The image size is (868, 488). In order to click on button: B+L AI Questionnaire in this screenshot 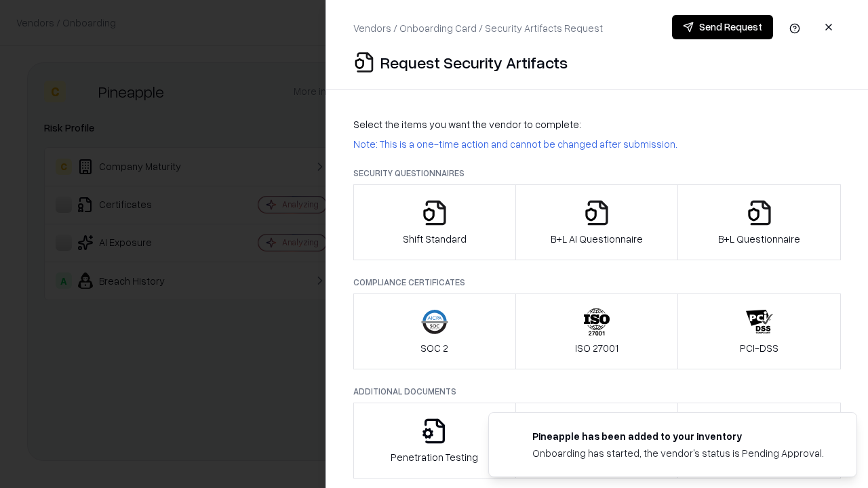, I will do `click(597, 222)`.